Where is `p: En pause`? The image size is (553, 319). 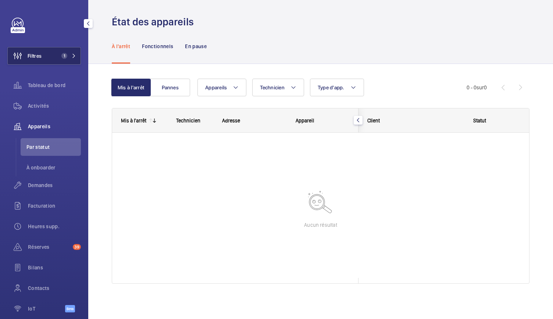 p: En pause is located at coordinates (196, 46).